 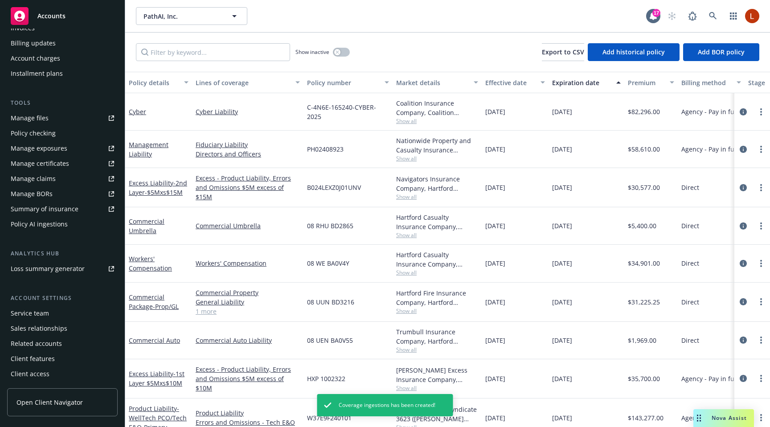 I want to click on div: Client features, so click(x=33, y=359).